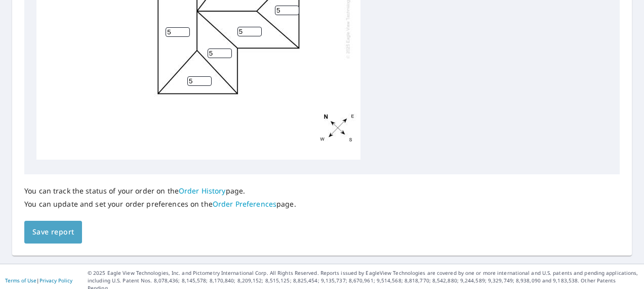 The width and height of the screenshot is (644, 289). Describe the element at coordinates (245, 204) in the screenshot. I see `a: Order Preferences` at that location.